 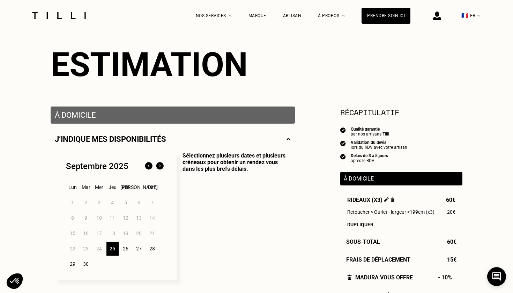 I want to click on div: Septembre 2025, so click(x=97, y=166).